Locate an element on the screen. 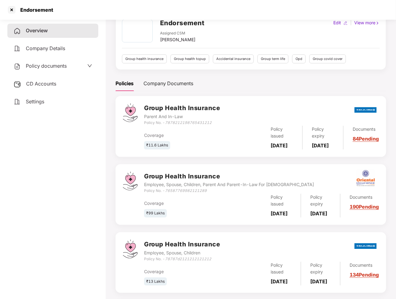  i: 78787d2121212121212 is located at coordinates (188, 258).